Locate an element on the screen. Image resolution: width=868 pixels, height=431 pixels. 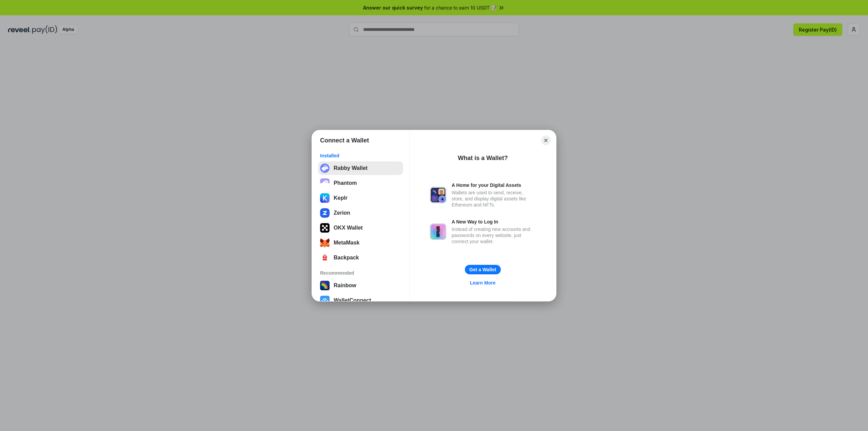
div: Instead of creating new accounts and passwords on every website, just connect your wallet. is located at coordinates (494, 236).